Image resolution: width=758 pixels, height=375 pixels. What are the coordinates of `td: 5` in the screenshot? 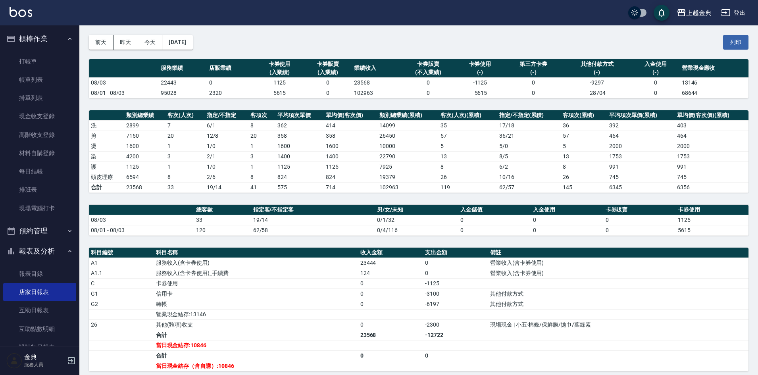 It's located at (583, 146).